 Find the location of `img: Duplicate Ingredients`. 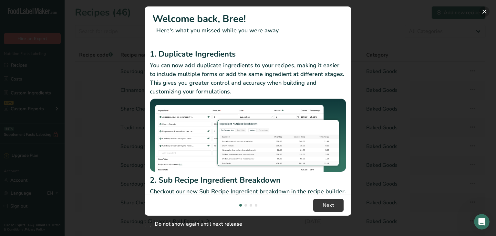

img: Duplicate Ingredients is located at coordinates (248, 135).